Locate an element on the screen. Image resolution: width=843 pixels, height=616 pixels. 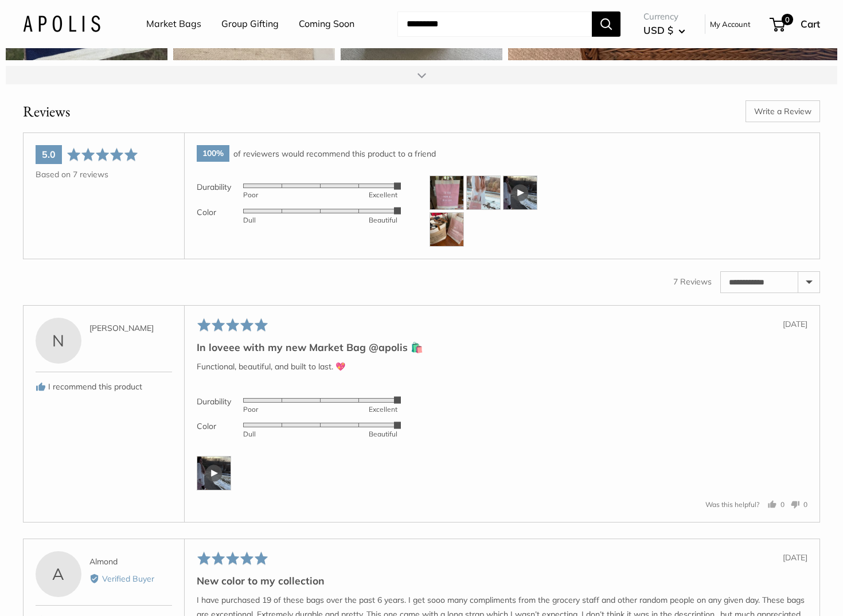
th: Color is located at coordinates (220, 426).